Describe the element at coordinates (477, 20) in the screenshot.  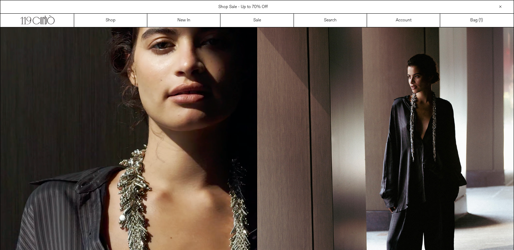
I see `a: Bag ()` at that location.